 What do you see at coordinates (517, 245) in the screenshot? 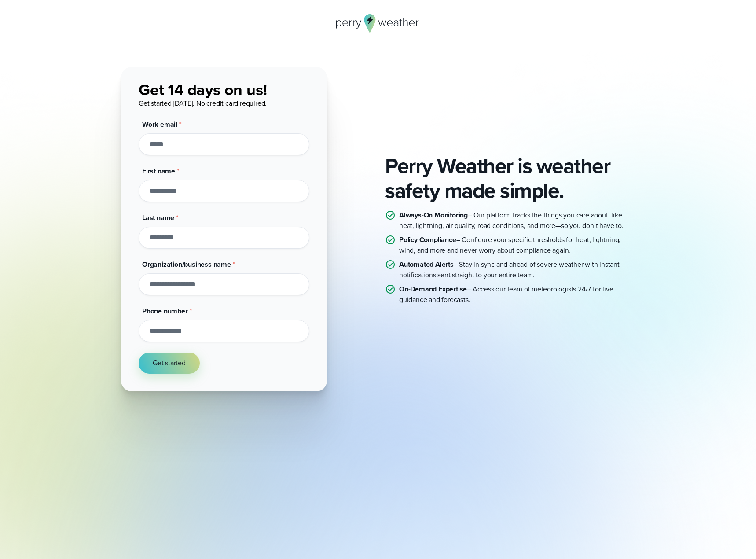
I see `p: – Configure your specific thresholds for heat, lightning, wind, and more and never worry about co...` at bounding box center [517, 245].